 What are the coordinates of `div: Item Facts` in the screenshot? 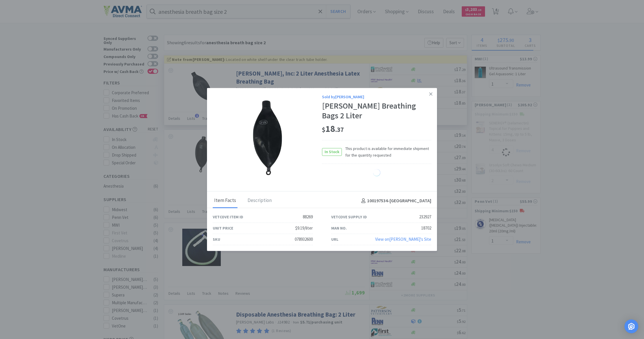 It's located at (225, 201).